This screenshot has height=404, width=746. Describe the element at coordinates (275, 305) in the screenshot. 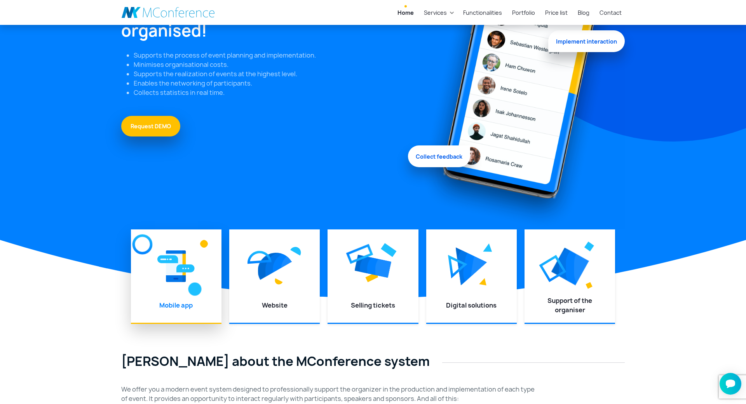

I see `a: Website` at that location.